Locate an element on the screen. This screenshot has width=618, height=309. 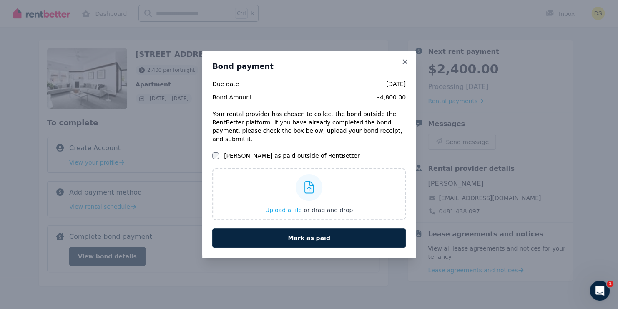
button: Mark as paid is located at coordinates (309, 238).